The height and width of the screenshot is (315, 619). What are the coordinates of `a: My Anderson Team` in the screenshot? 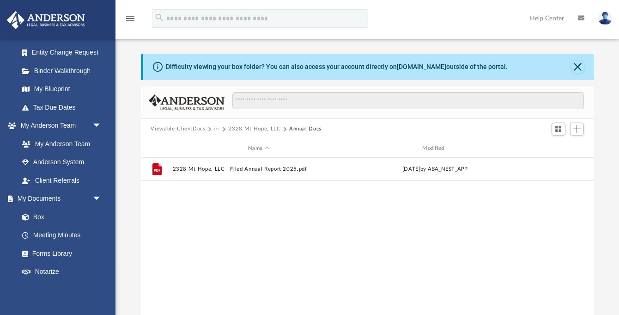 It's located at (60, 144).